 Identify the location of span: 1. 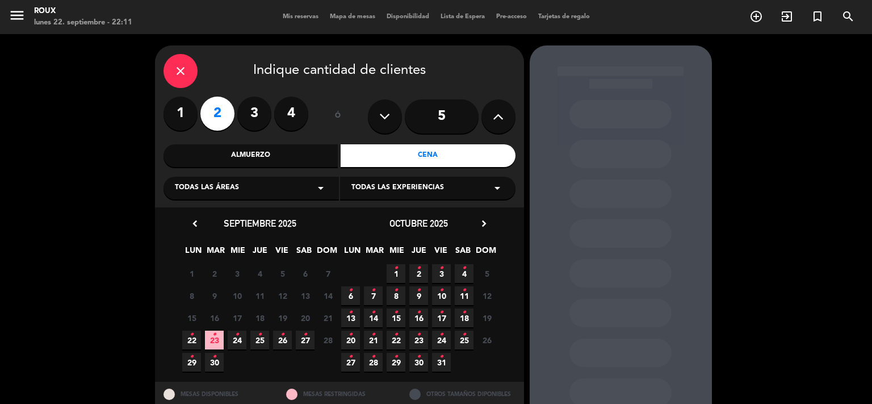
(396, 273).